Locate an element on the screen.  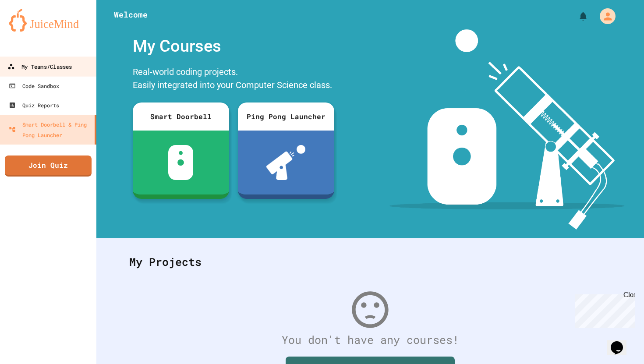
div: Quiz Reports is located at coordinates (34, 105).